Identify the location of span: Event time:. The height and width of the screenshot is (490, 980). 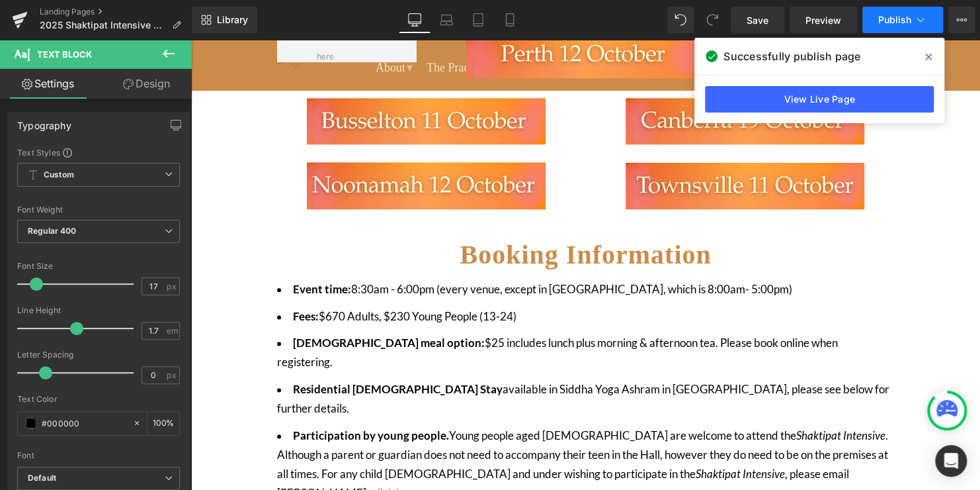
(131, 249).